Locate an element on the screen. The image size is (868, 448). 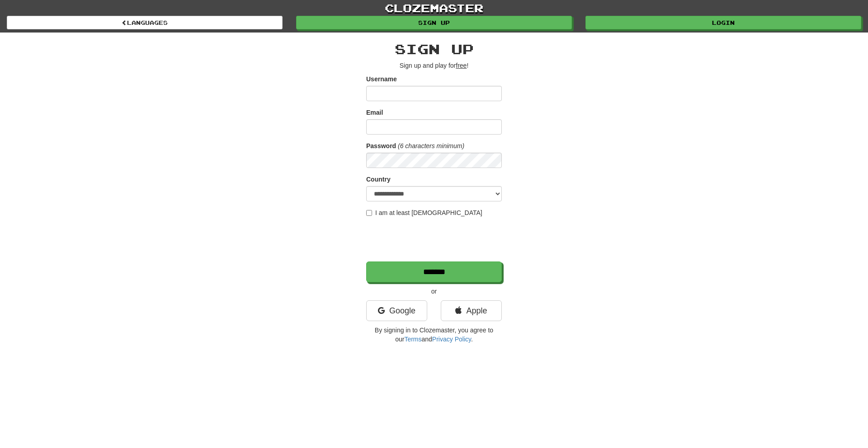
a: Apple is located at coordinates (471, 311).